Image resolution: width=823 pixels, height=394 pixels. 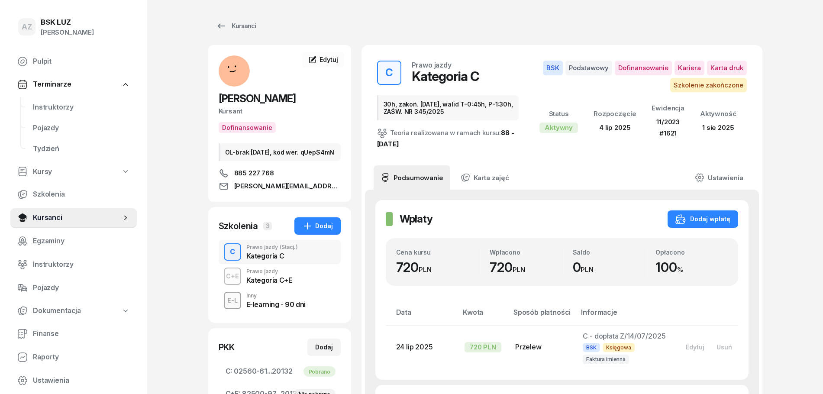 What do you see at coordinates (74, 84) in the screenshot?
I see `a: Terminarze` at bounding box center [74, 84].